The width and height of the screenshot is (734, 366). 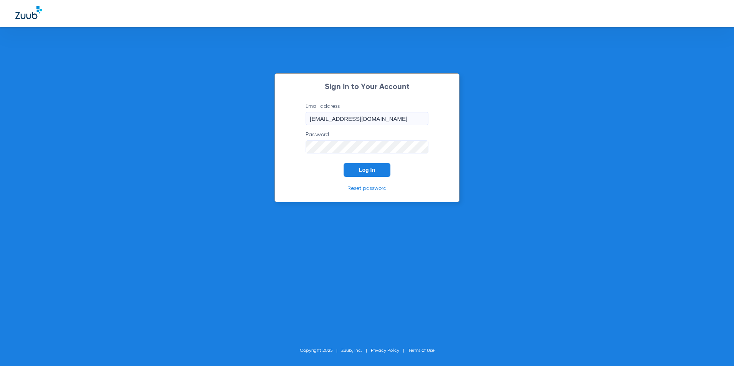 I want to click on span: Log In, so click(x=367, y=170).